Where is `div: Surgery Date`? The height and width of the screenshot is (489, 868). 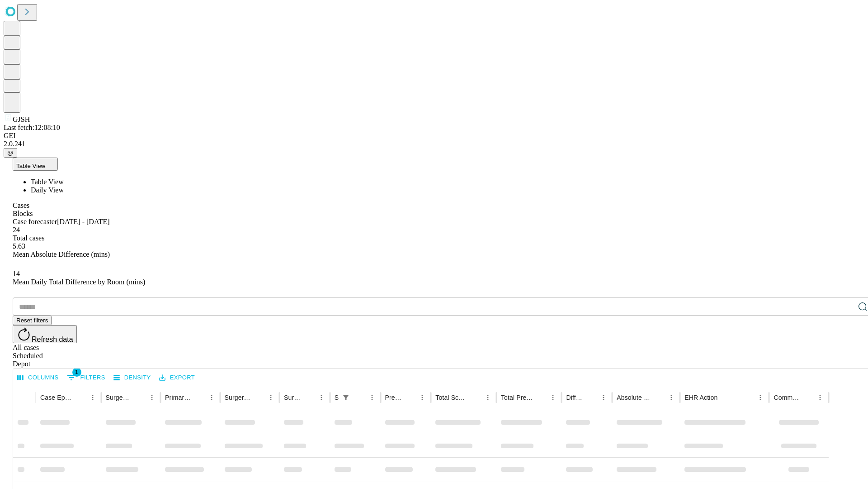
div: Surgery Date is located at coordinates (292, 397).